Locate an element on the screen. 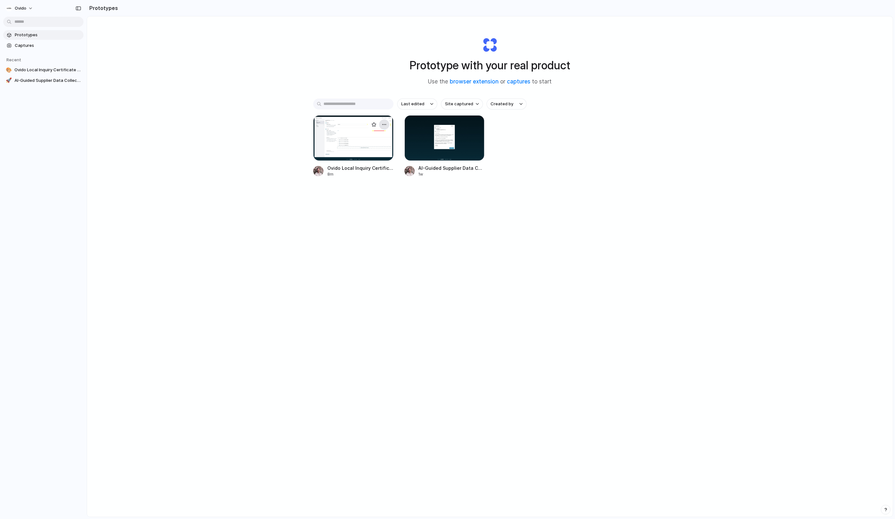 This screenshot has height=519, width=895. a: Prototypes is located at coordinates (43, 35).